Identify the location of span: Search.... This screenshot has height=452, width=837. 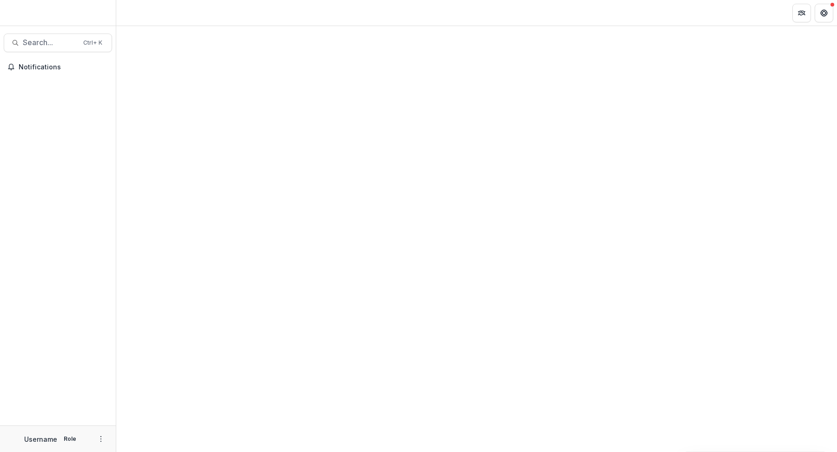
(50, 42).